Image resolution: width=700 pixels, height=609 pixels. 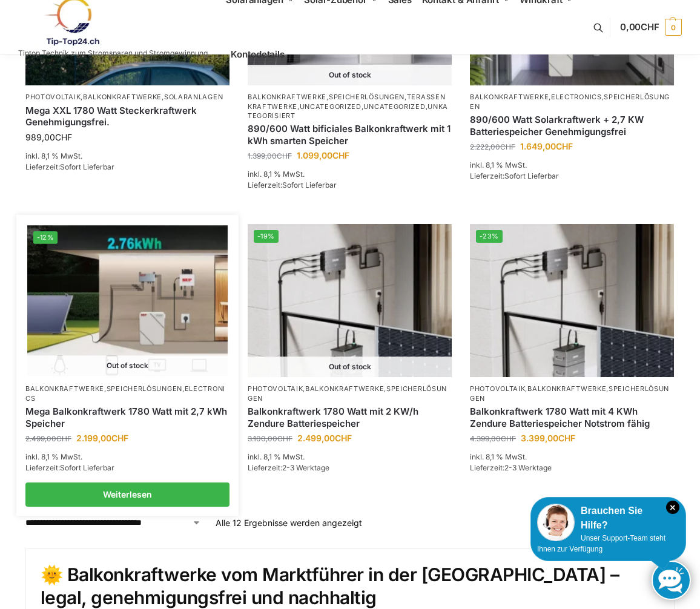 What do you see at coordinates (548, 438) in the screenshot?
I see `bdi: 3.399,00` at bounding box center [548, 438].